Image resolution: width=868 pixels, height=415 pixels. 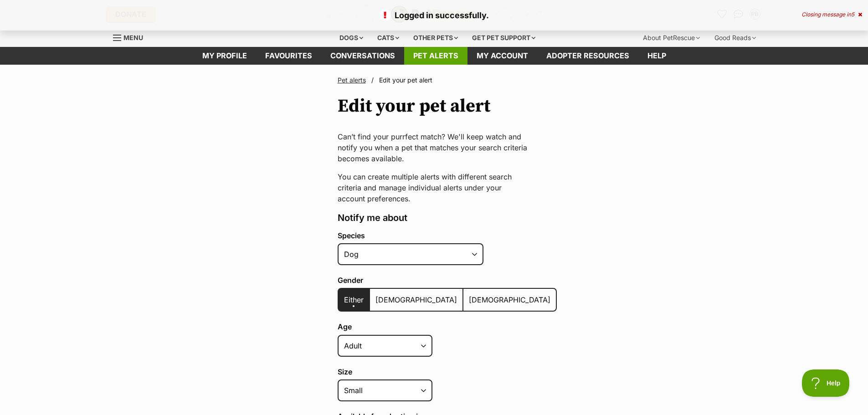 What do you see at coordinates (388, 38) in the screenshot?
I see `div: Cats` at bounding box center [388, 38].